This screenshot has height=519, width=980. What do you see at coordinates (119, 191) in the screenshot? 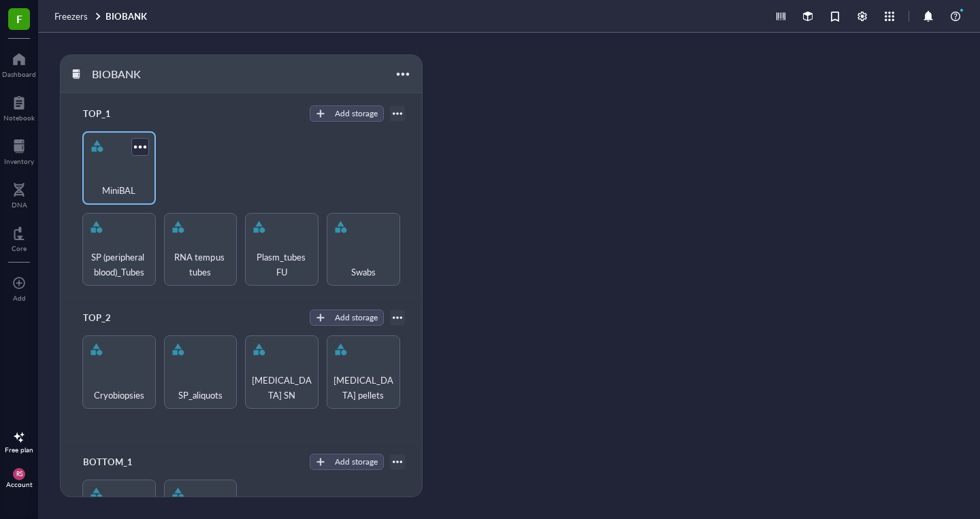
I see `span: MiniBAL` at bounding box center [119, 191].